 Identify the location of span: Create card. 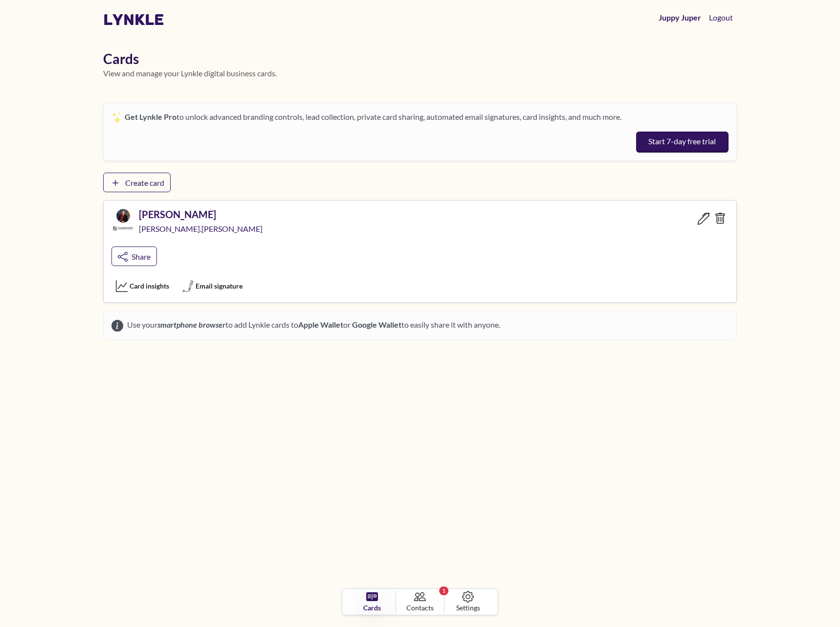
(145, 182).